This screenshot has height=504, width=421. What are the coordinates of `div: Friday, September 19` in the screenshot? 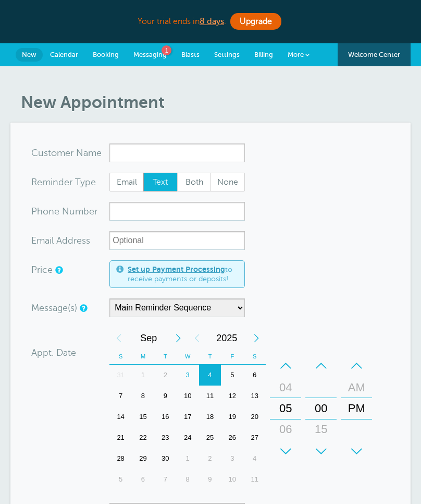 It's located at (232, 417).